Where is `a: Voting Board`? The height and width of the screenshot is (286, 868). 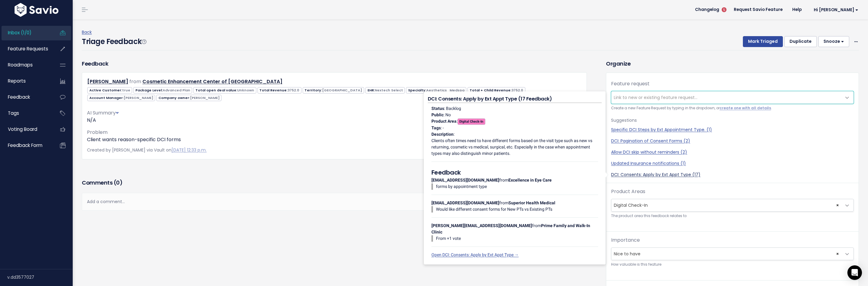 a: Voting Board is located at coordinates (26, 129).